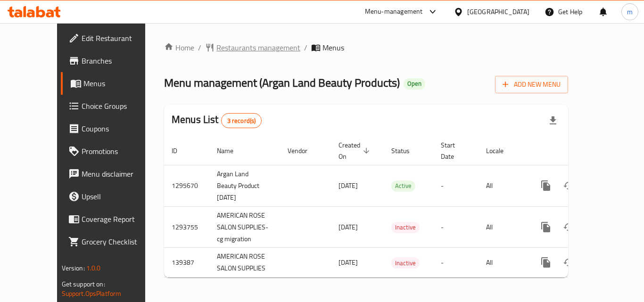 The height and width of the screenshot is (302, 644). Describe the element at coordinates (113, 61) in the screenshot. I see `a: Branches` at that location.